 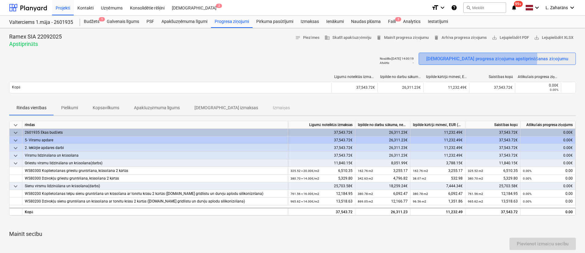 I want to click on div: rindas, so click(x=155, y=125).